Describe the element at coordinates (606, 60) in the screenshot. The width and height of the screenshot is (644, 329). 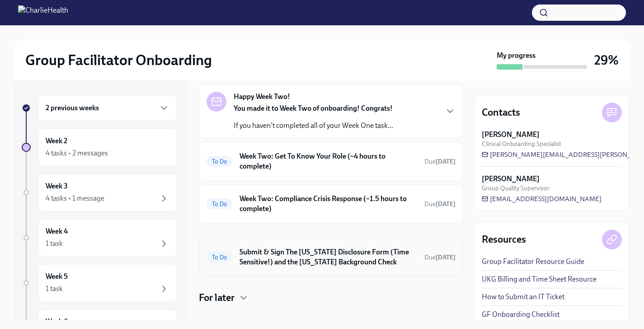
I see `h3: 29%` at that location.